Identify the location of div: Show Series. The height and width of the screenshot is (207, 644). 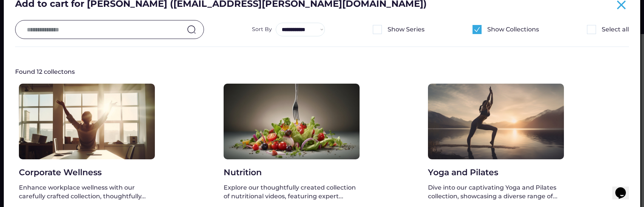
(406, 30).